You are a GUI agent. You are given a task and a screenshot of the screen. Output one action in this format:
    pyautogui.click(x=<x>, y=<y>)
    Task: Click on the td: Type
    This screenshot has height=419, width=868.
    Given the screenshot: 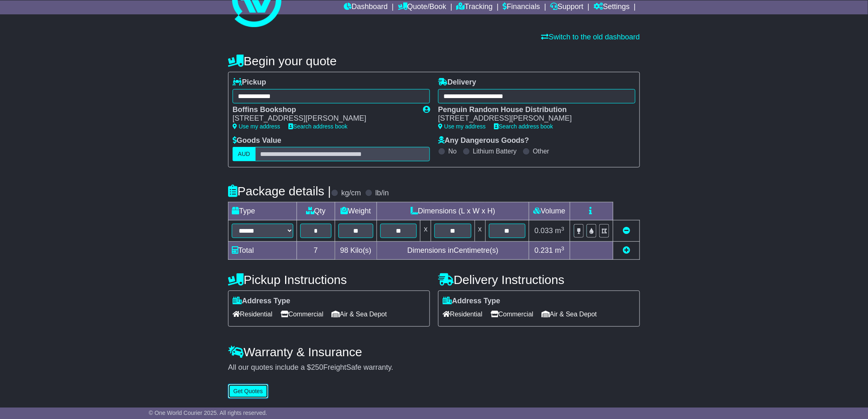 What is the action you would take?
    pyautogui.click(x=262, y=212)
    